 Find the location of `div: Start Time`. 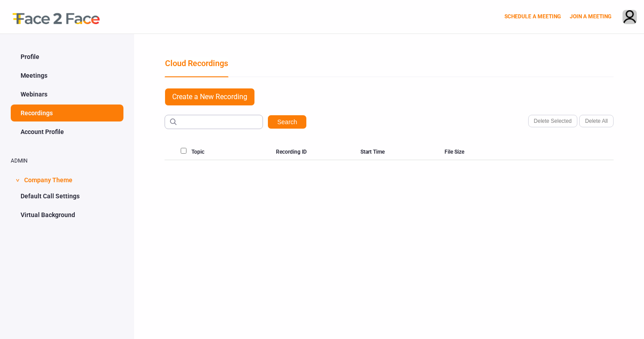

div: Start Time is located at coordinates (403, 152).